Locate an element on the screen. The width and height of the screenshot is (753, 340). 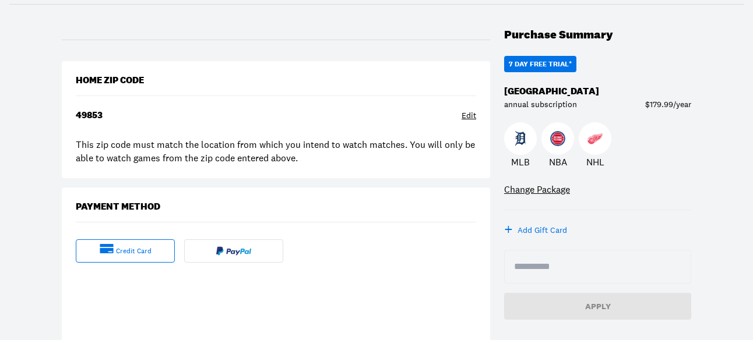
div: Home Zip Code is located at coordinates (110, 80).